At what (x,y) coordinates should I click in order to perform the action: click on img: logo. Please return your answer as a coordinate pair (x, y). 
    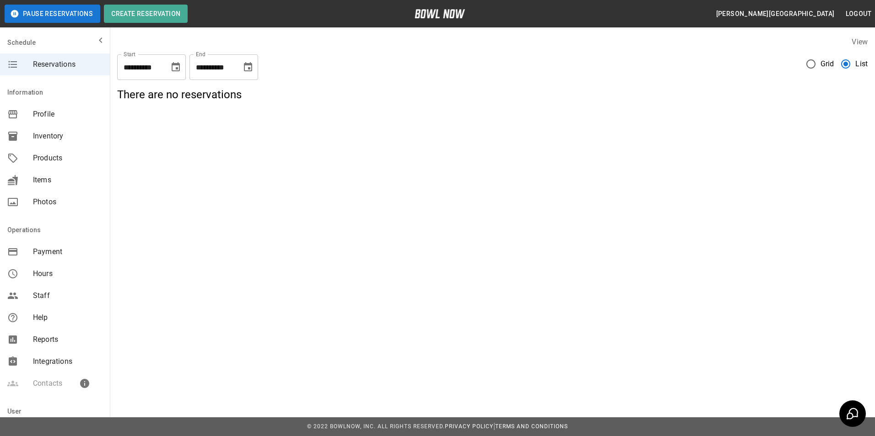
    Looking at the image, I should click on (440, 14).